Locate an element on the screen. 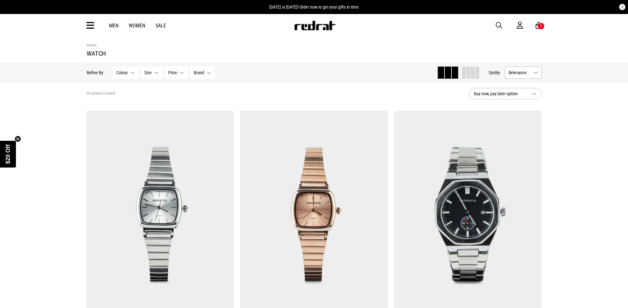 The height and width of the screenshot is (308, 628). button: Price is located at coordinates (176, 73).